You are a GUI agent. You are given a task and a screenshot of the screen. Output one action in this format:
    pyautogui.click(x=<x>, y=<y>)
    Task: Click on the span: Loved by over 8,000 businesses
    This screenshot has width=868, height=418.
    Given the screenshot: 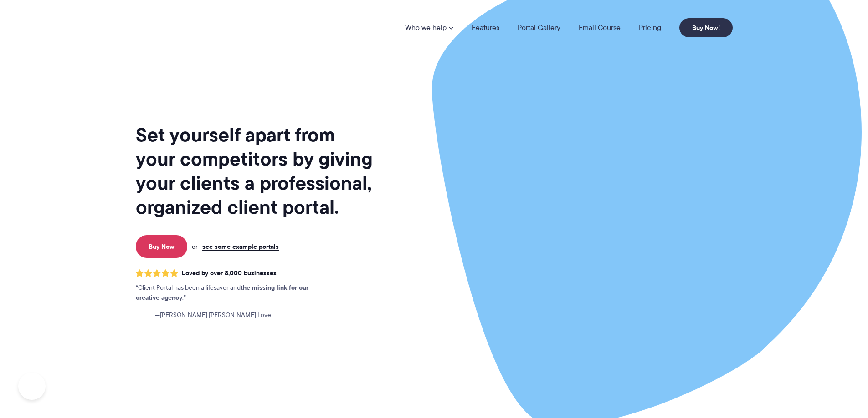 What is the action you would take?
    pyautogui.click(x=229, y=273)
    